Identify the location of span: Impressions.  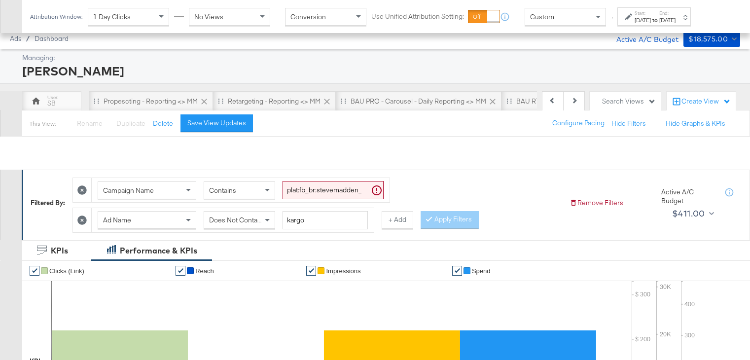
(343, 271).